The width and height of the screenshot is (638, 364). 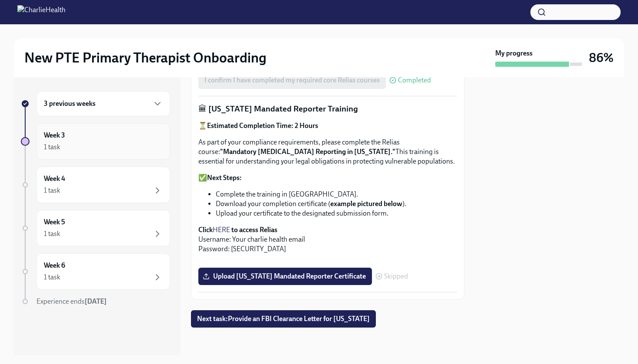 I want to click on a: HERE, so click(x=221, y=230).